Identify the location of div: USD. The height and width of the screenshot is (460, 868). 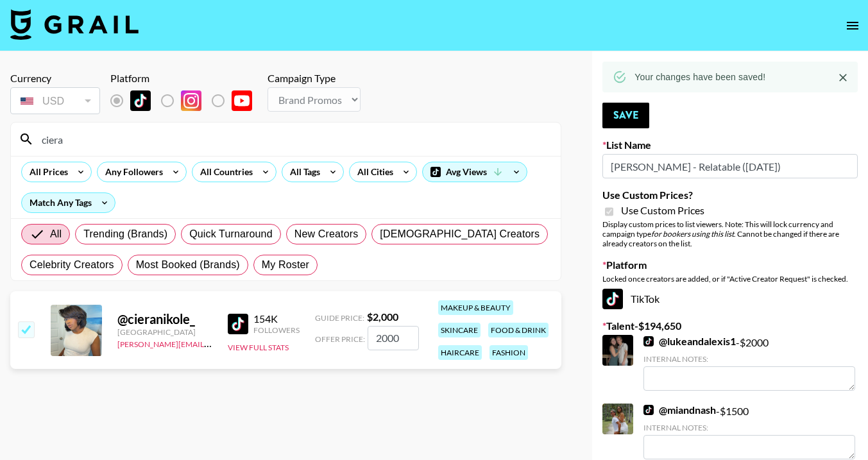
(55, 101).